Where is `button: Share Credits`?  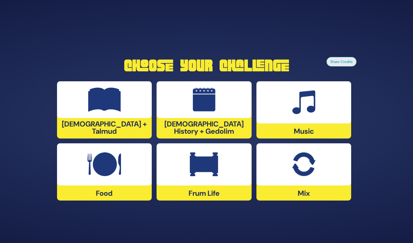
button: Share Credits is located at coordinates (341, 62).